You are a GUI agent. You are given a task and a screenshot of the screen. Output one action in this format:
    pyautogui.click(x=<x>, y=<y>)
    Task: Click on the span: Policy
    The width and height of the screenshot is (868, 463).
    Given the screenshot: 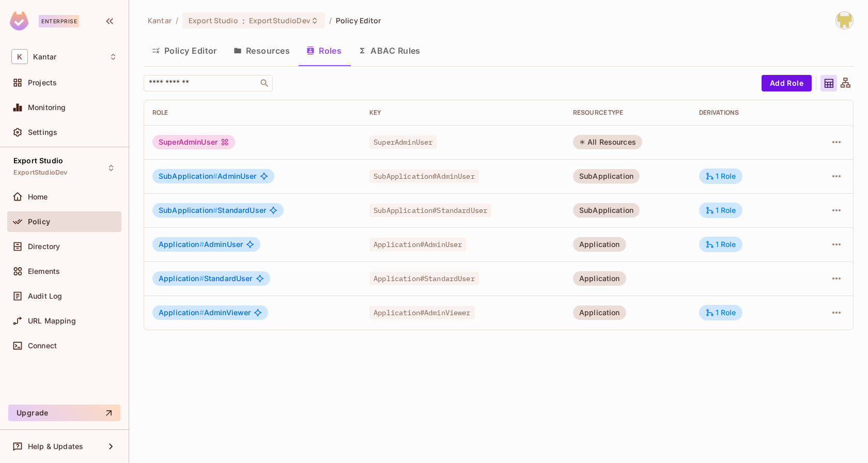 What is the action you would take?
    pyautogui.click(x=39, y=222)
    